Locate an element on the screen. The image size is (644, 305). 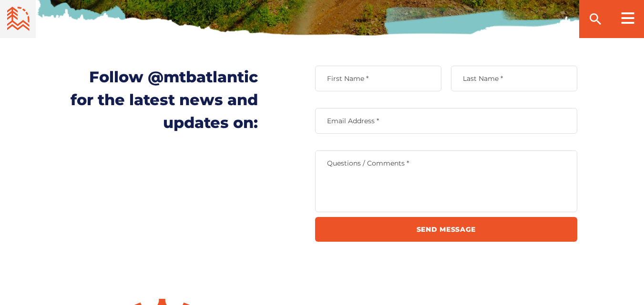
label: First Name * is located at coordinates (378, 79).